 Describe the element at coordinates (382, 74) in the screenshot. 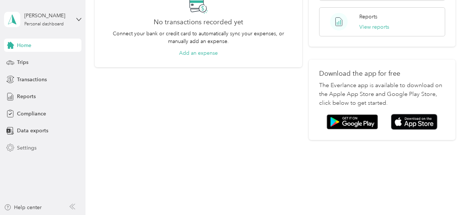

I see `p: Download the app for free` at that location.